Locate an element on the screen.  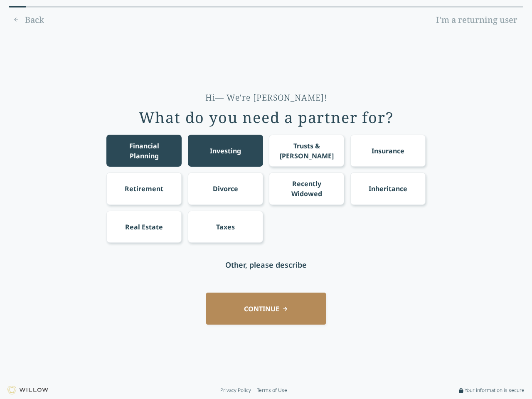
a: Terms of Use is located at coordinates (272, 390).